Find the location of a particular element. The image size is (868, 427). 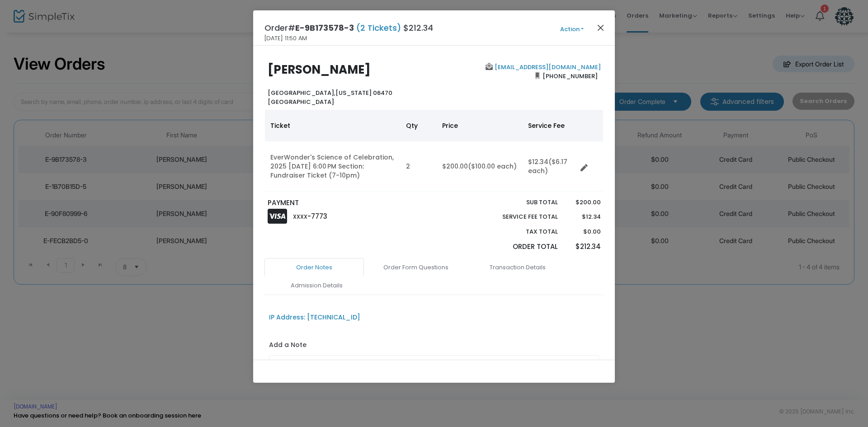

a: Admission Details is located at coordinates (316, 285).